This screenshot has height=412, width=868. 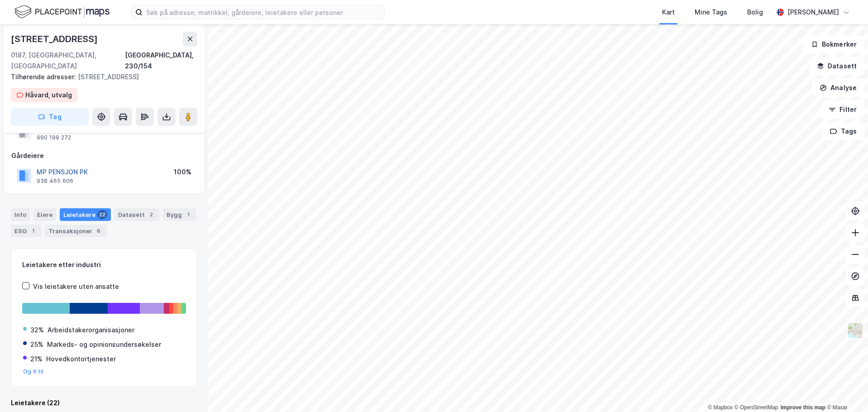 I want to click on img: logo.f888ab2527a4732fd821a326f86c7f29.svg, so click(x=62, y=12).